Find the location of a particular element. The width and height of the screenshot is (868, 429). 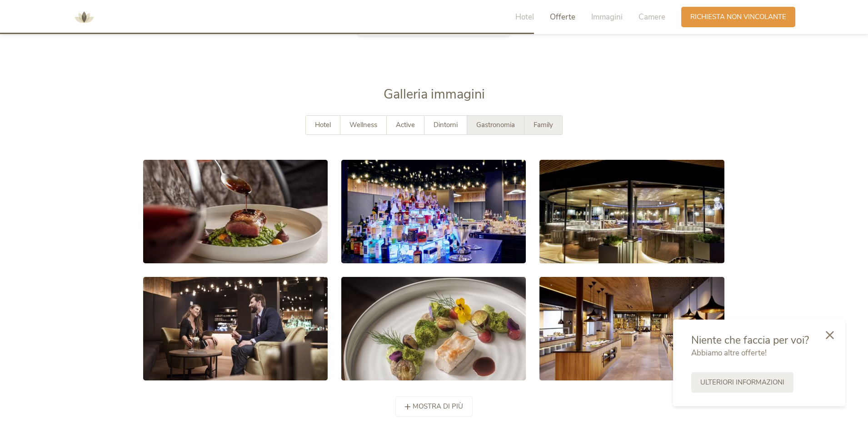

span: Abbiamo altre offerte! is located at coordinates (729, 353).